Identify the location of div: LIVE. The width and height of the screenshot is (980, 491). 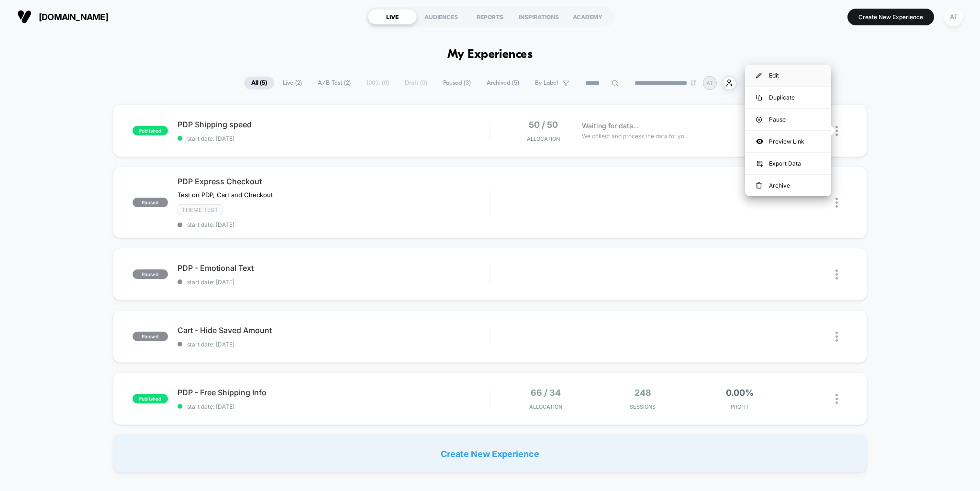
(392, 16).